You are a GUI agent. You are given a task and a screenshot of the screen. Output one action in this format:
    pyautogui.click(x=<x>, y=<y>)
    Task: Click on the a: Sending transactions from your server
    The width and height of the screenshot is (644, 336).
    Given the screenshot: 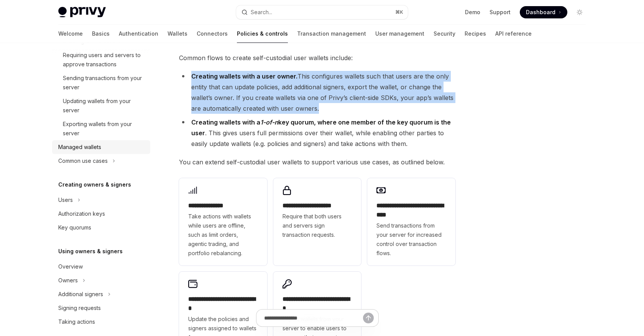 What is the action you would take?
    pyautogui.click(x=101, y=83)
    